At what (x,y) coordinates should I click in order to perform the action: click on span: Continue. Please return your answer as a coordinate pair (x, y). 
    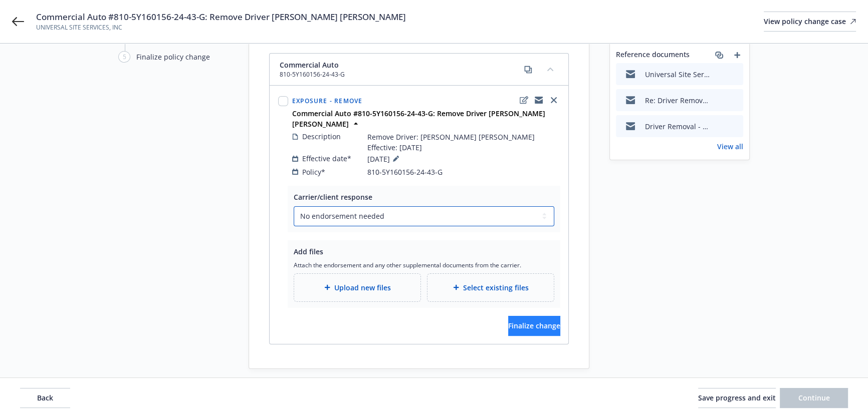
    Looking at the image, I should click on (814, 397).